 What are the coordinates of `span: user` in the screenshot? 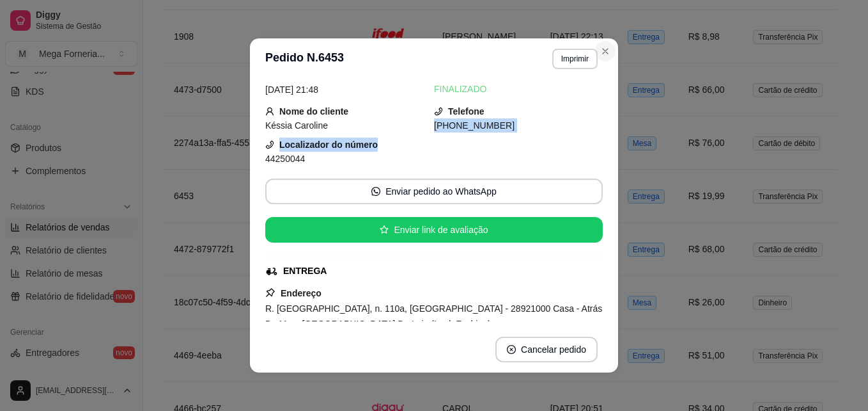 It's located at (270, 112).